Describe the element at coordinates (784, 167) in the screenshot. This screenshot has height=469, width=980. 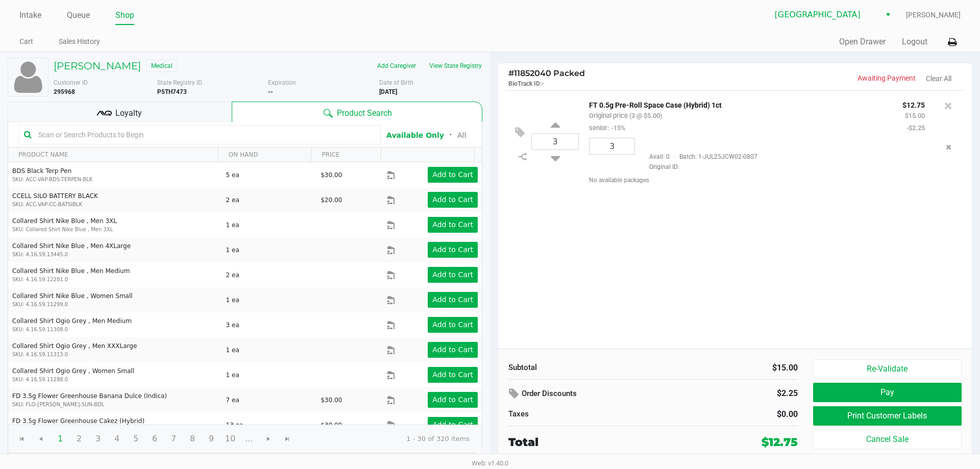
I see `span: Original ID:` at that location.